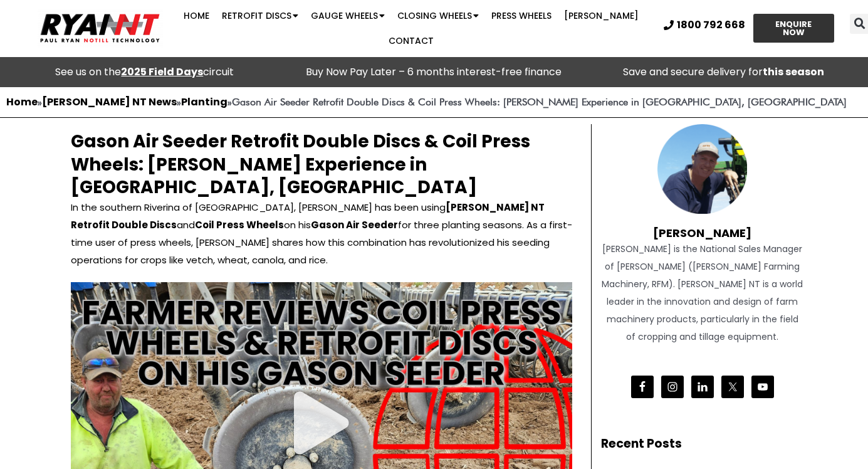 The height and width of the screenshot is (469, 868). I want to click on p: Save and secure delivery for, so click(723, 72).